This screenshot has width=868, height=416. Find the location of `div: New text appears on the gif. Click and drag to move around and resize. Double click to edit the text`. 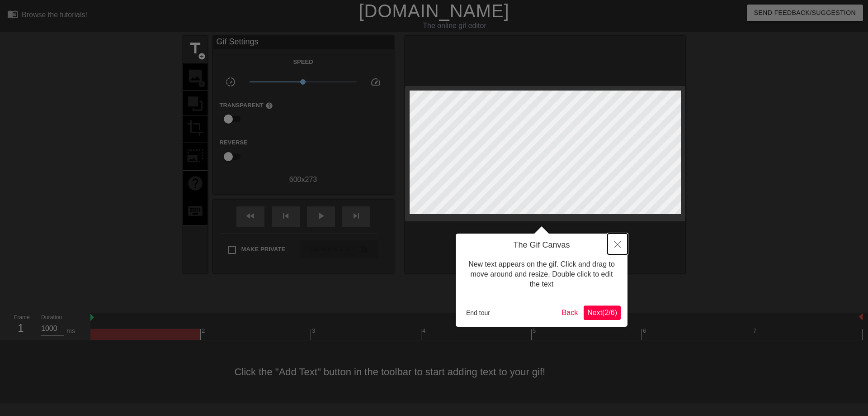

div: New text appears on the gif. Click and drag to move around and resize. Double click to edit the text is located at coordinates (542, 274).